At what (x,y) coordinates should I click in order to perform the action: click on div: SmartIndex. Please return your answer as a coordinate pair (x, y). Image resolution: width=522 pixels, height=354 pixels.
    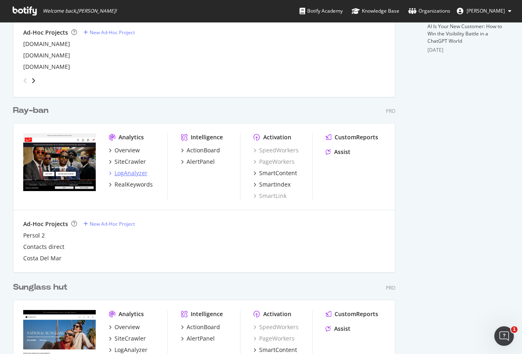
    Looking at the image, I should click on (274, 184).